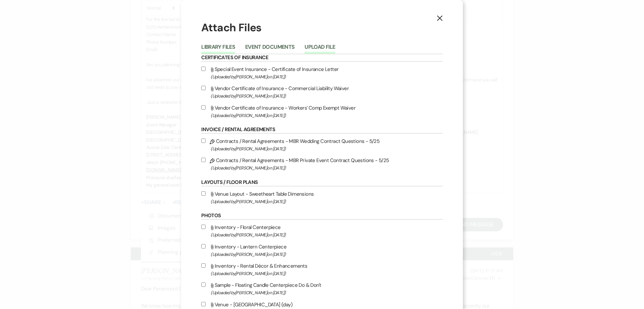  Describe the element at coordinates (322, 145) in the screenshot. I see `label: Contracts / Rental Agreements - MBR Wedding Contract Questions - 5/25` at that location.